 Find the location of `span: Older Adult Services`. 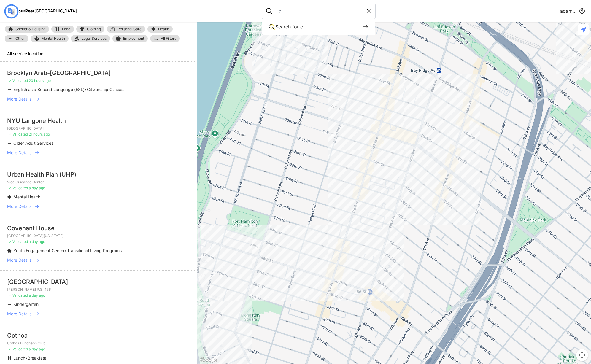

span: Older Adult Services is located at coordinates (33, 143).